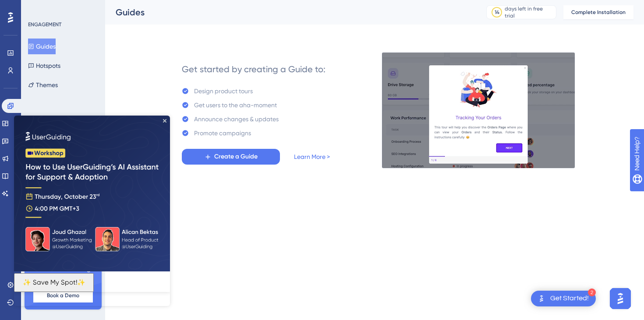 The image size is (644, 320). What do you see at coordinates (497, 12) in the screenshot?
I see `div: 14` at bounding box center [497, 12].